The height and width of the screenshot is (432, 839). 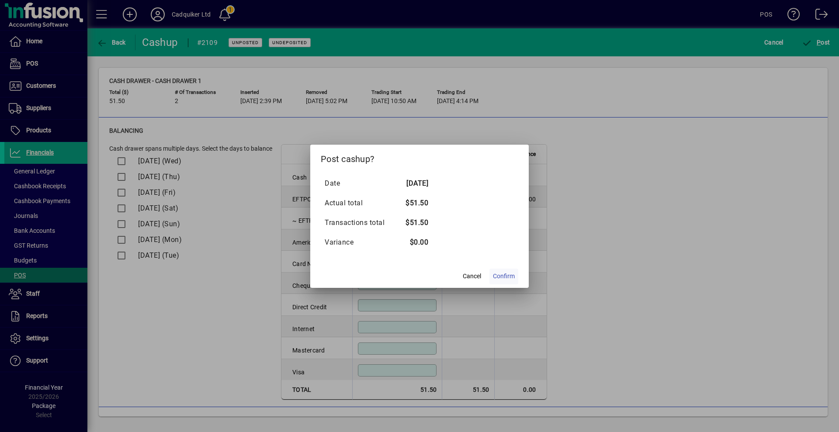 I want to click on td: Actual total, so click(x=359, y=203).